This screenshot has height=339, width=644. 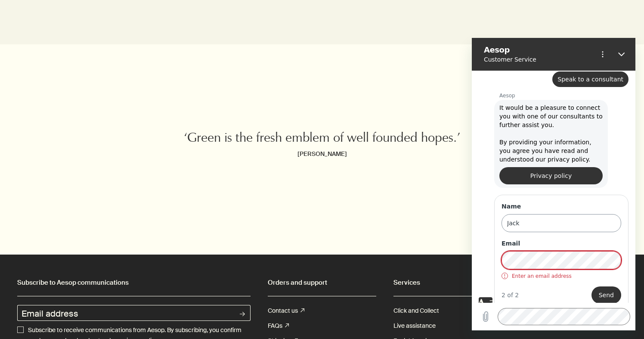 I want to click on button: Options menu, so click(x=131, y=17).